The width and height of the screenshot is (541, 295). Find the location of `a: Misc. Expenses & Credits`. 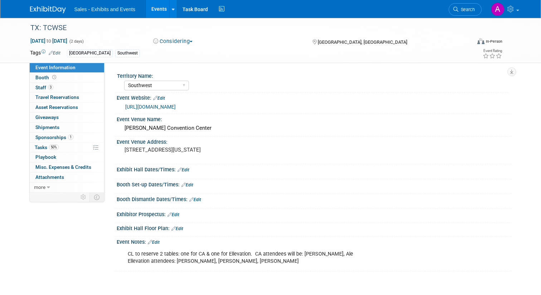

a: Misc. Expenses & Credits is located at coordinates (67, 167).